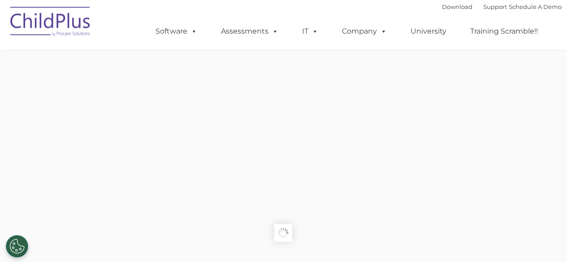 This screenshot has width=567, height=262. What do you see at coordinates (535, 7) in the screenshot?
I see `a: Schedule A Demo` at bounding box center [535, 7].